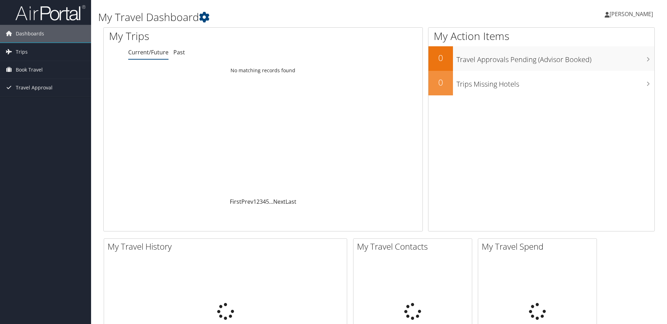  I want to click on img: airportal-logo.png, so click(50, 13).